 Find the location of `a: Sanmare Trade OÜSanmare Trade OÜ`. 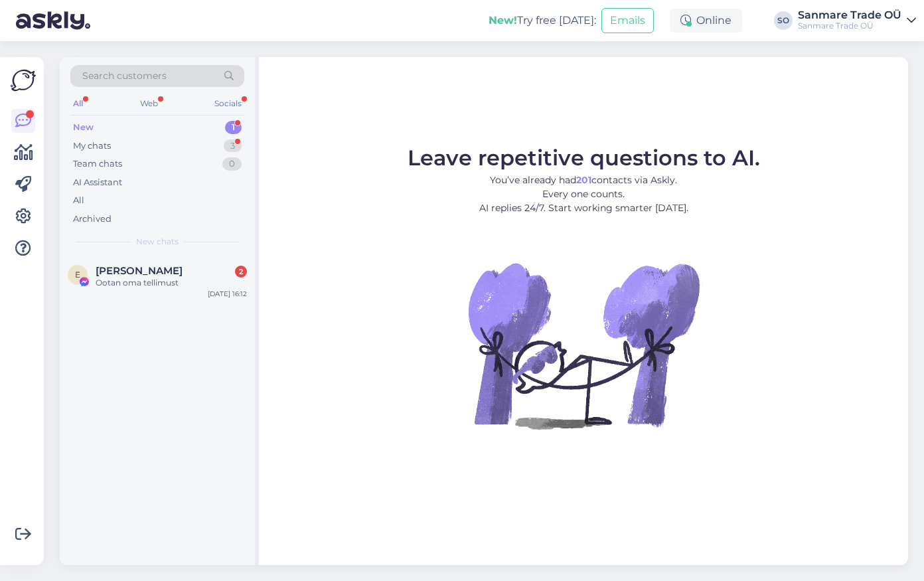

a: Sanmare Trade OÜSanmare Trade OÜ is located at coordinates (857, 21).